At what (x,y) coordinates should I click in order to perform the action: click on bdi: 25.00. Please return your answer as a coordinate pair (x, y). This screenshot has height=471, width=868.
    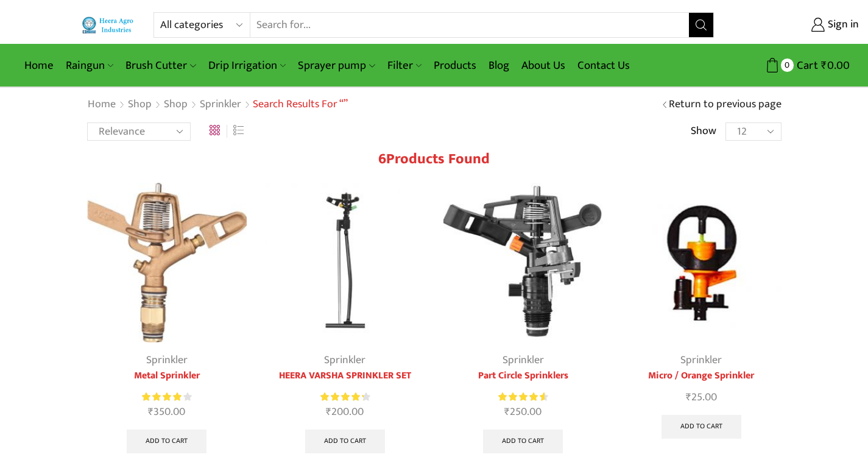
    Looking at the image, I should click on (701, 397).